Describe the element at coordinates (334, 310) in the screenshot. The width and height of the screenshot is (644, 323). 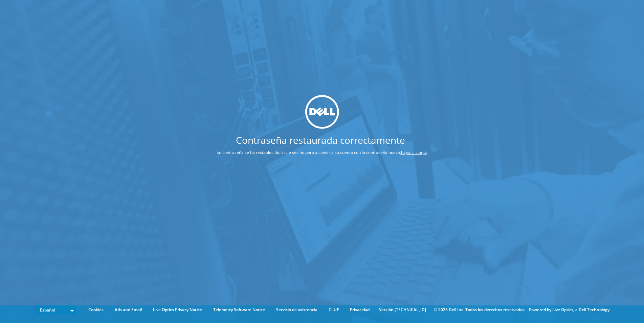
I see `a: CLUF` at that location.